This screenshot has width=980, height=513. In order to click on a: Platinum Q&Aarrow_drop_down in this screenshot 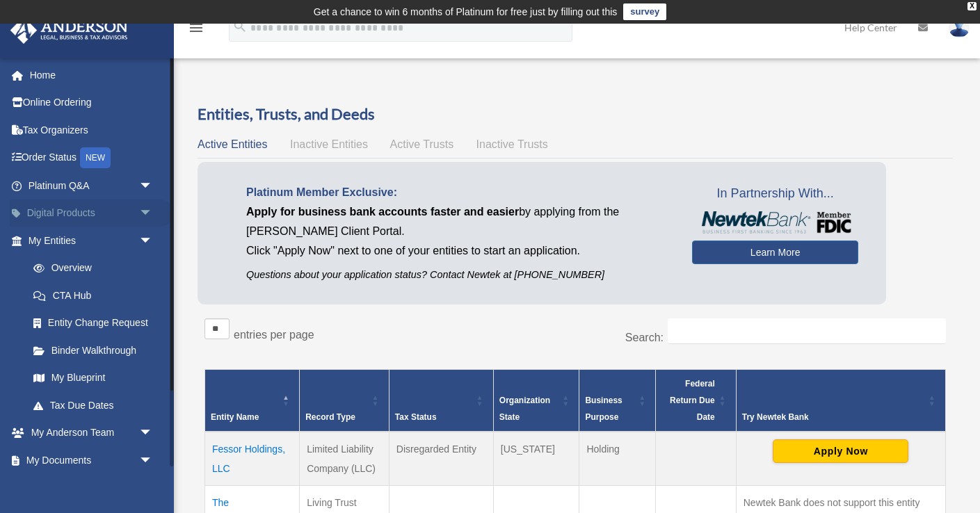, I will do `click(92, 185)`.